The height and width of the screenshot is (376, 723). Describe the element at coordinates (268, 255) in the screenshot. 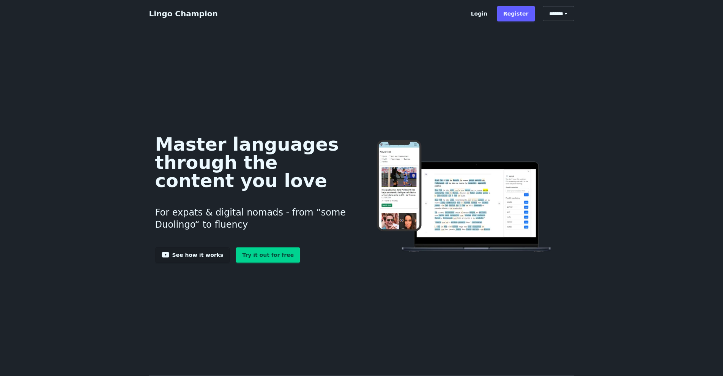

I see `a: Try it out for free` at that location.